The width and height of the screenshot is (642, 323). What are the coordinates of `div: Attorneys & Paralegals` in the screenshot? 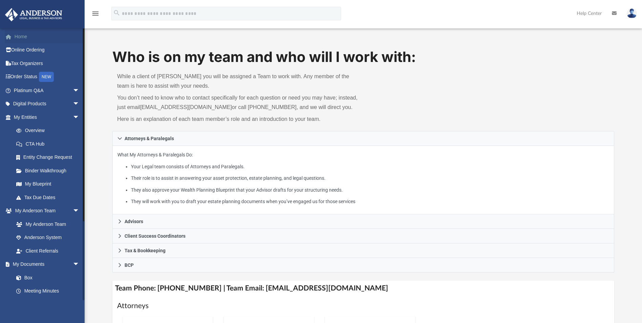 It's located at (363, 180).